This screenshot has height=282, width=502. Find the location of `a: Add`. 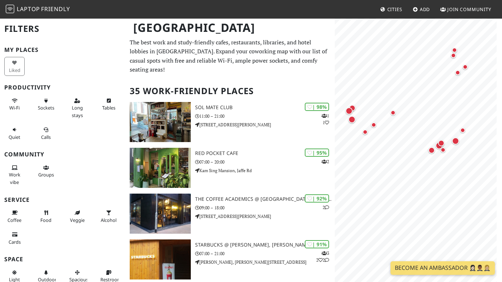

a: Add is located at coordinates (421, 9).